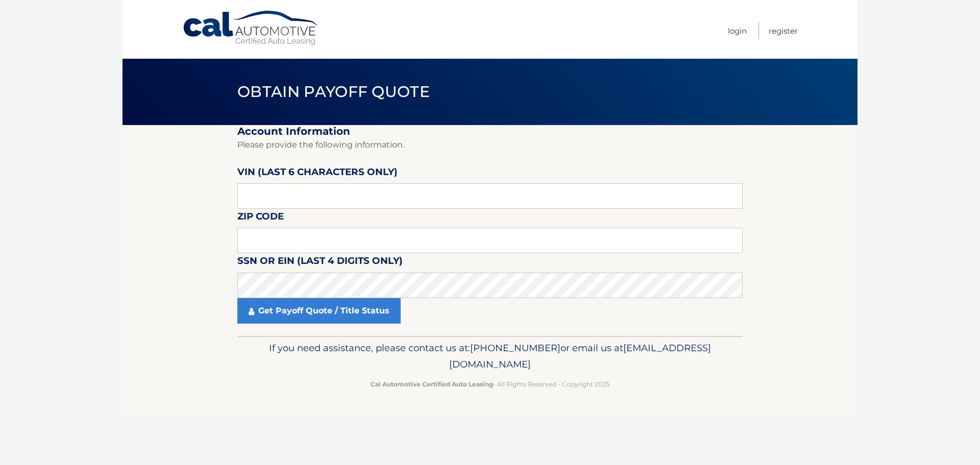 The image size is (980, 465). What do you see at coordinates (490, 131) in the screenshot?
I see `h2: Account Information` at bounding box center [490, 131].